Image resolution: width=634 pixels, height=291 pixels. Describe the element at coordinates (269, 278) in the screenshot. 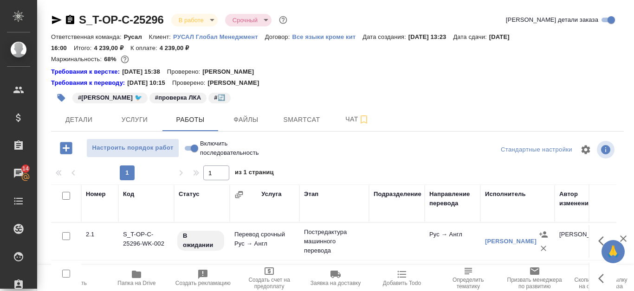

I see `button: Создать счет на предоплату` at that location.